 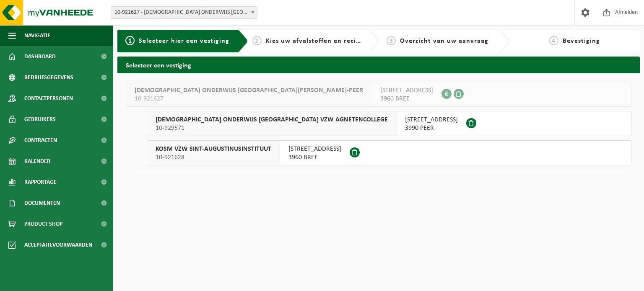 What do you see at coordinates (184, 12) in the screenshot?
I see `span: 10-921627 - KATHOLIEK ONDERWIJS SINT-MICHIEL BOCHOLT-BREE-PEER - BREE` at bounding box center [184, 12].